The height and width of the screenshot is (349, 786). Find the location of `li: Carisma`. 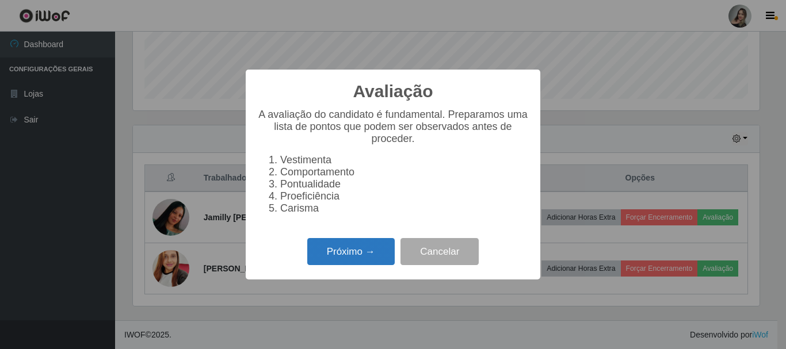

li: Carisma is located at coordinates (405, 208).